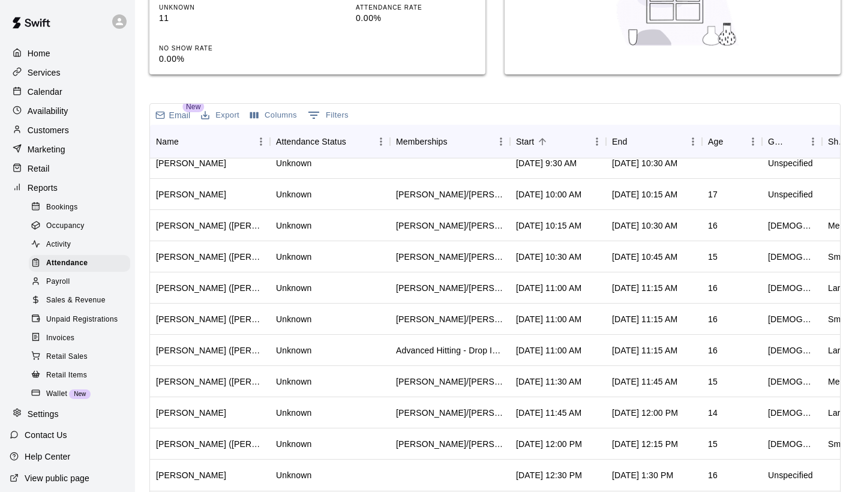 The height and width of the screenshot is (492, 864). I want to click on div: Sep 20, 2025 at 9:30 AM, so click(546, 163).